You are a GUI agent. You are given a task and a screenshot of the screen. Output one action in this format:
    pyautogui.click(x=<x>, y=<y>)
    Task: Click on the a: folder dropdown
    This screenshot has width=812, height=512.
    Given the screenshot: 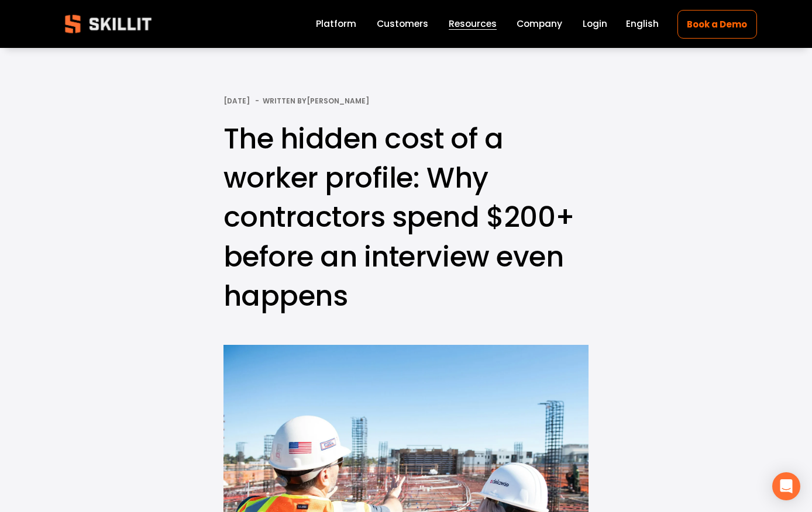 What is the action you would take?
    pyautogui.click(x=473, y=24)
    